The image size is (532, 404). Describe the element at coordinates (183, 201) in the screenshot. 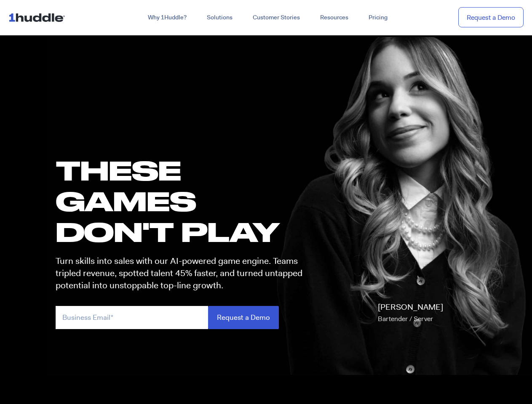

I see `h1: these GAMES DON'T PLAY` at that location.